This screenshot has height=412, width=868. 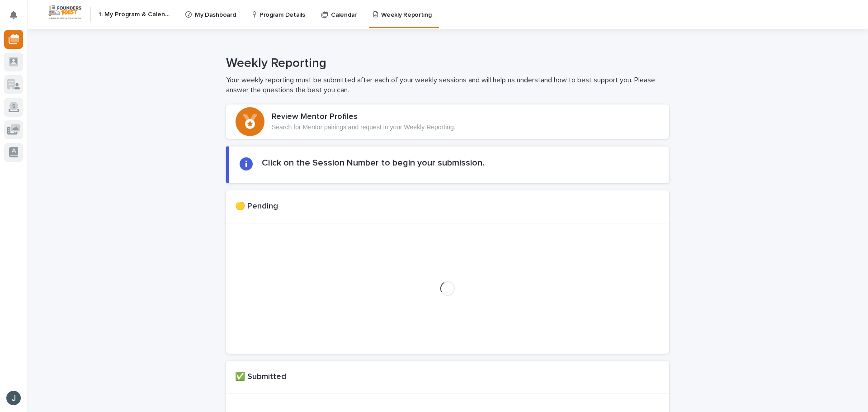 I want to click on a: Review Mentor ProfilesSearch for Mentor pairings and request in your Weekly Reporting., so click(x=447, y=122).